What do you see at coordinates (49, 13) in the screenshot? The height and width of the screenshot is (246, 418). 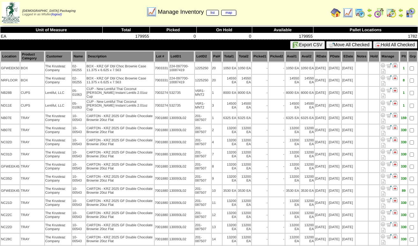 I see `span: Logged in as Mfuller` at bounding box center [49, 13].